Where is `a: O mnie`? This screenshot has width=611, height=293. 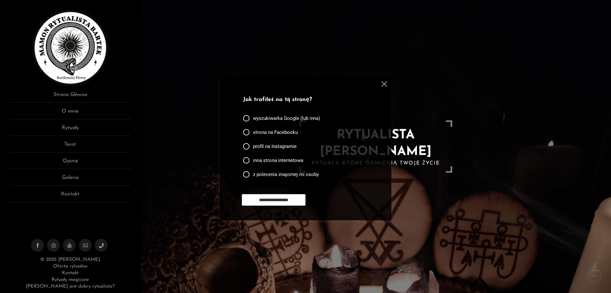 a: O mnie is located at coordinates (70, 113).